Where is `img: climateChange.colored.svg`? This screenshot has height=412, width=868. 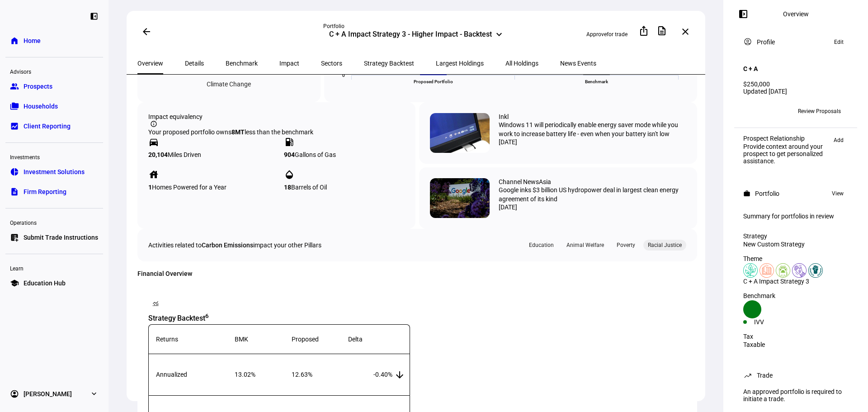
img: climateChange.colored.svg is located at coordinates (751, 270).